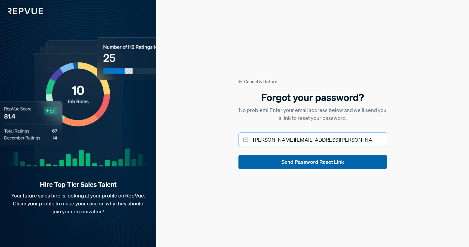  What do you see at coordinates (313, 162) in the screenshot?
I see `button: Send Password Reset Link` at bounding box center [313, 162].